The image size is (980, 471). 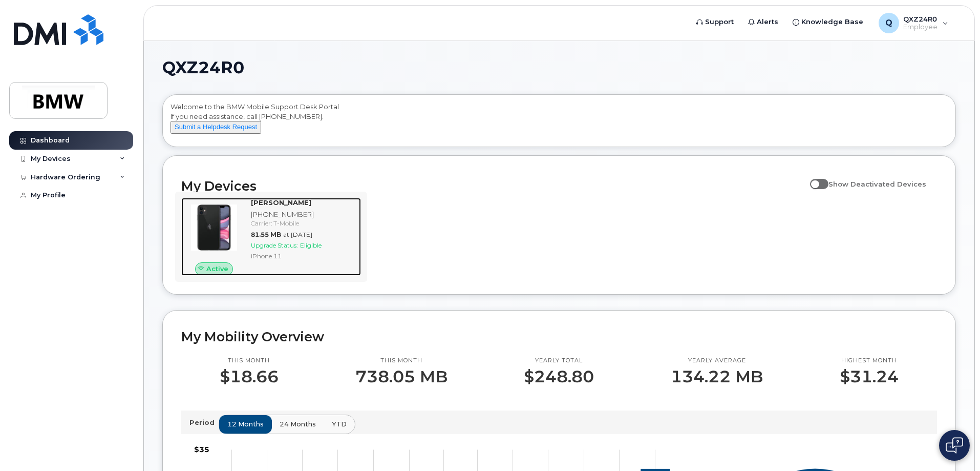 I want to click on span: Upgrade Status:, so click(x=274, y=245).